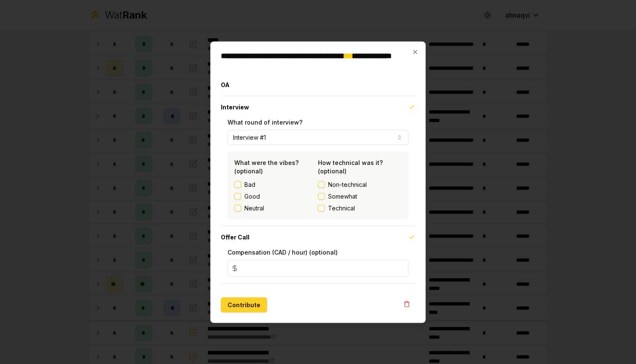 The height and width of the screenshot is (364, 636). I want to click on label: Neutral, so click(255, 208).